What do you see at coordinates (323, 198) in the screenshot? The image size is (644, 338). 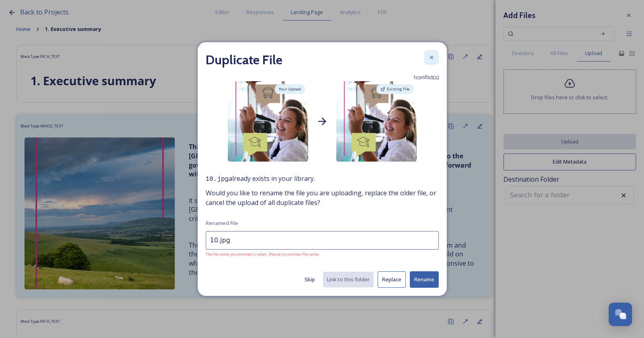 I see `span: Would you like to rename the file you are uploading, replace the older file, or cancel the upload...` at bounding box center [323, 198].